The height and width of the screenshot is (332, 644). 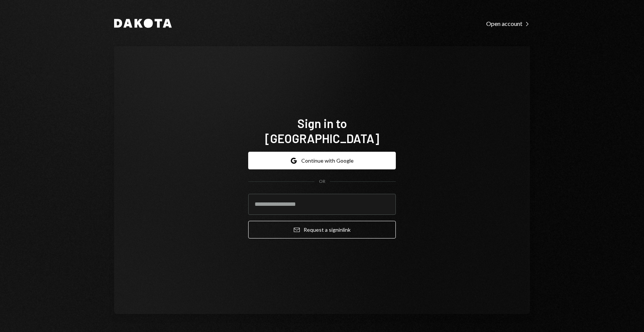 What do you see at coordinates (322, 230) in the screenshot?
I see `button: Request a signinlink` at bounding box center [322, 230].